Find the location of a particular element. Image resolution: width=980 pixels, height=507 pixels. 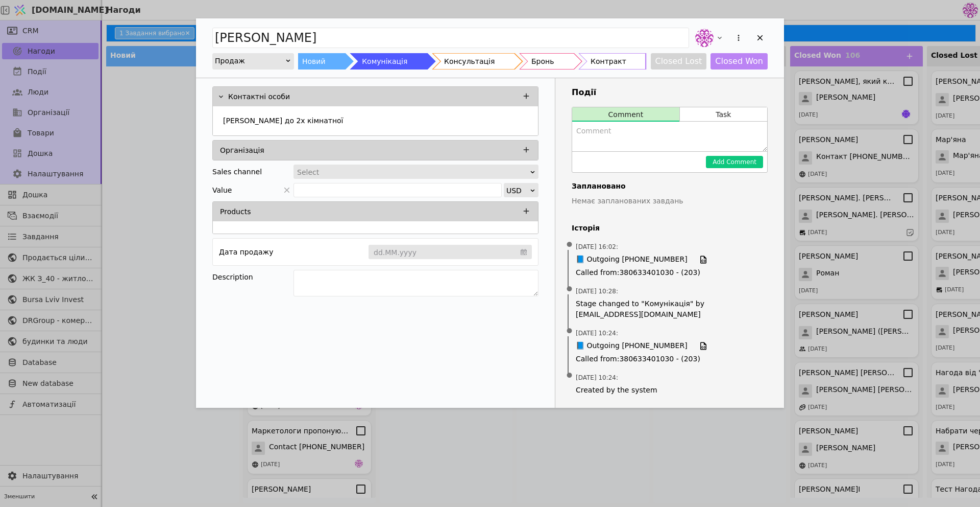

div: Add Opportunity is located at coordinates (490, 213).